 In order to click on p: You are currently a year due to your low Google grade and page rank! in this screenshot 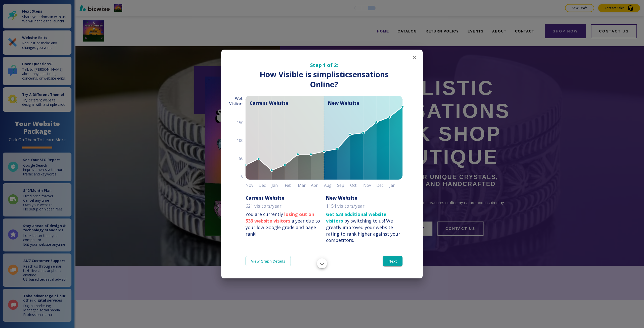, I will do `click(284, 224)`.